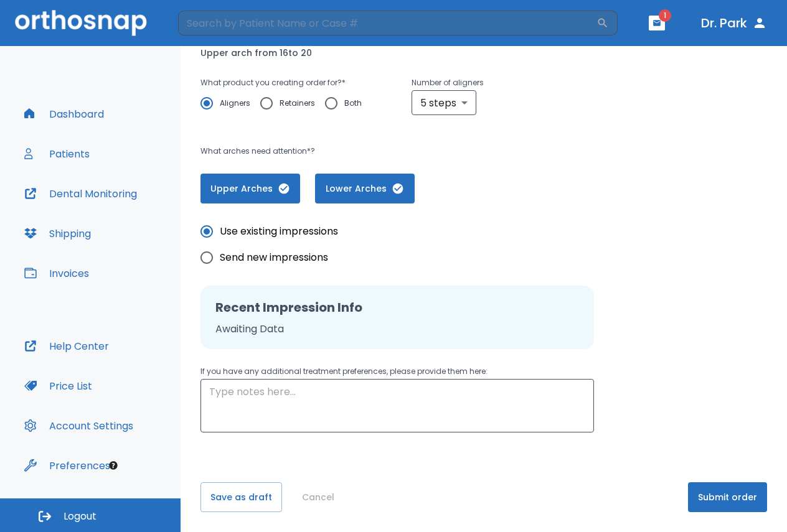 The width and height of the screenshot is (787, 532). What do you see at coordinates (274, 258) in the screenshot?
I see `span: Send new impressions` at bounding box center [274, 258].